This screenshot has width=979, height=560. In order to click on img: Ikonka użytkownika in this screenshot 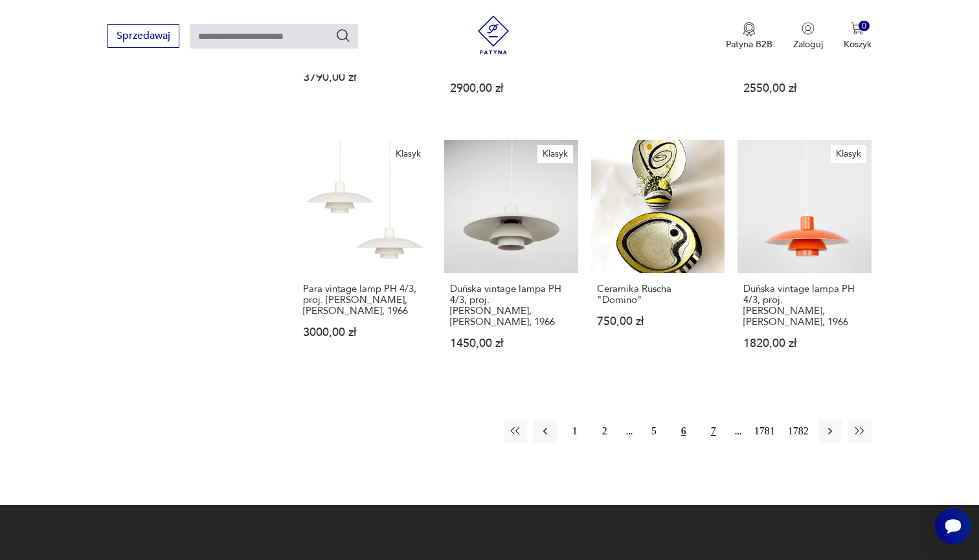, I will do `click(808, 29)`.